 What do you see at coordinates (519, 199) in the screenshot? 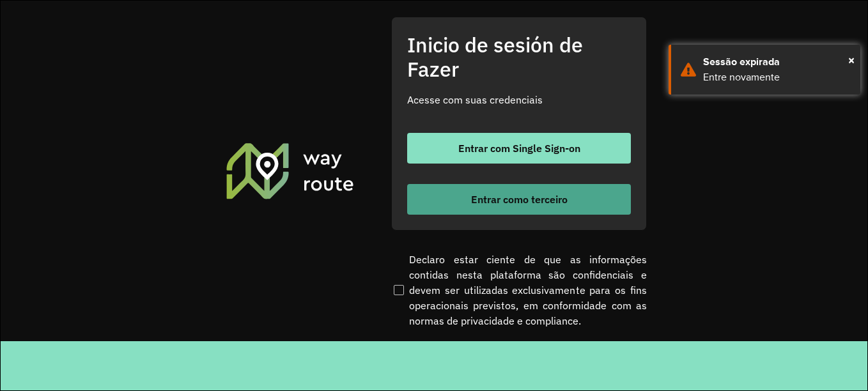
I see `font: Entrar como terceiro` at bounding box center [519, 199].